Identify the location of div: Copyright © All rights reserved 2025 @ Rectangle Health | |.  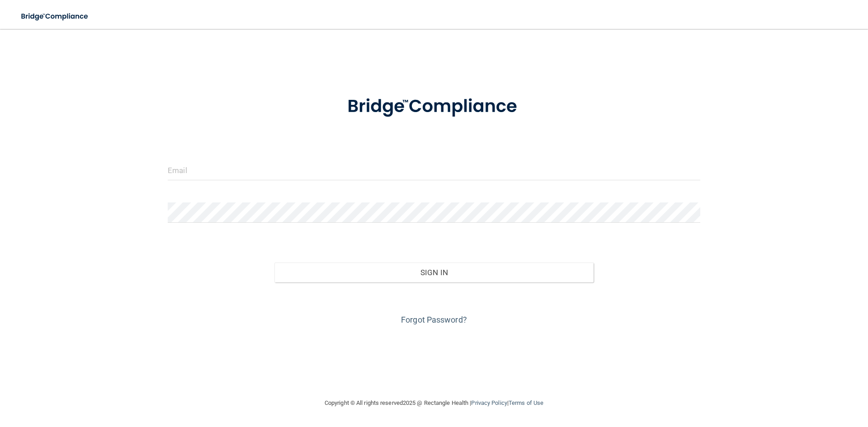
(434, 403).